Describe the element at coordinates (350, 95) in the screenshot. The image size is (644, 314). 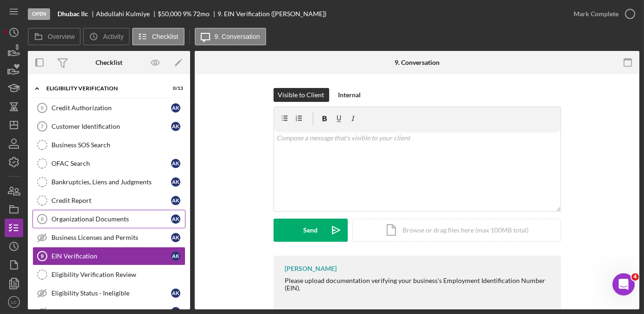
I see `button: Internal` at that location.